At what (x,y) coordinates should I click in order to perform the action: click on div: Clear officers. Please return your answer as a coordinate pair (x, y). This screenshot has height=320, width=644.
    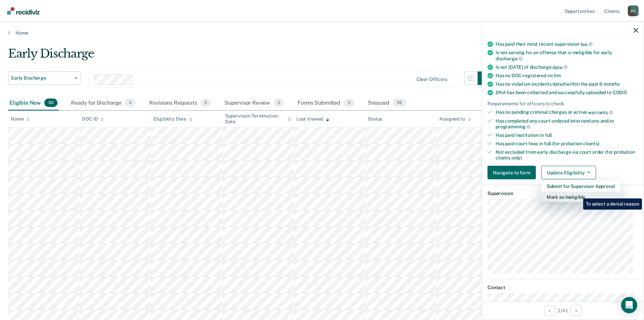
    Looking at the image, I should click on (432, 79).